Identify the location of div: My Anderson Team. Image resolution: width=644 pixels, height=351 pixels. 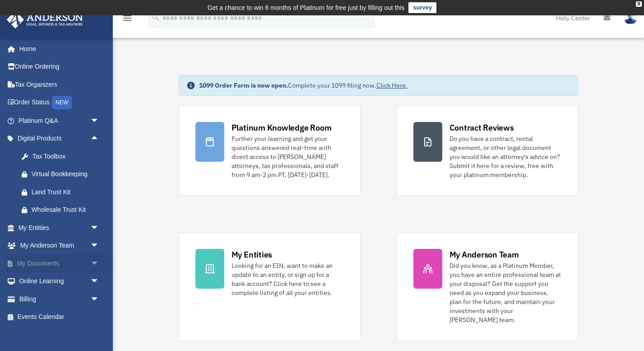
(484, 254).